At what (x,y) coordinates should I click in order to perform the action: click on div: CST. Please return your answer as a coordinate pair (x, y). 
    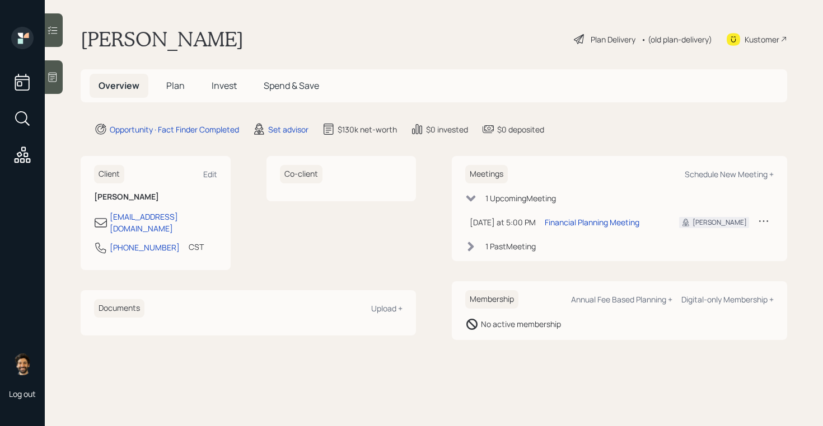
    Looking at the image, I should click on (196, 247).